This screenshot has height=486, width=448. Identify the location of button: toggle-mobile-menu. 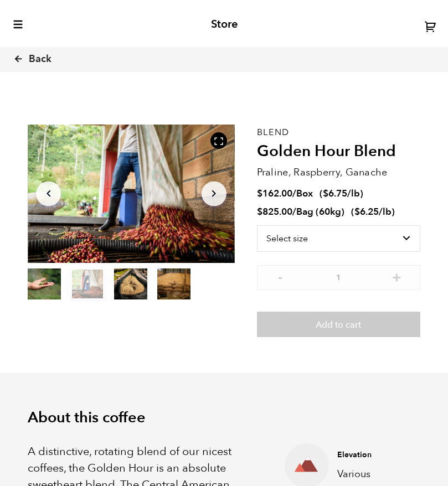
(17, 24).